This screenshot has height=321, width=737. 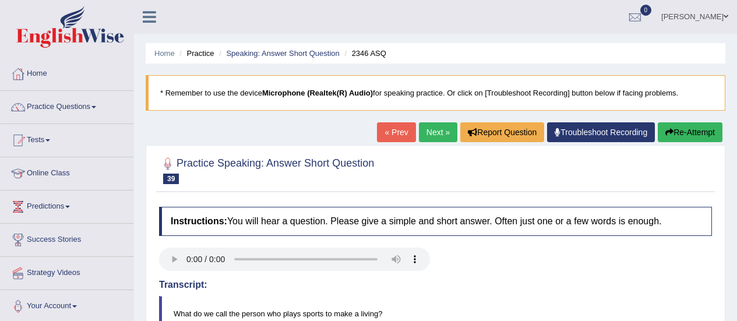 I want to click on b: Instructions:, so click(x=199, y=221).